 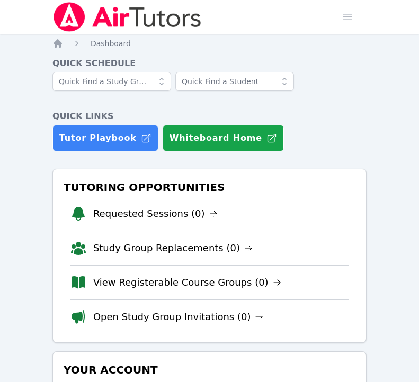 What do you see at coordinates (105, 138) in the screenshot?
I see `a: Tutor Playbook` at bounding box center [105, 138].